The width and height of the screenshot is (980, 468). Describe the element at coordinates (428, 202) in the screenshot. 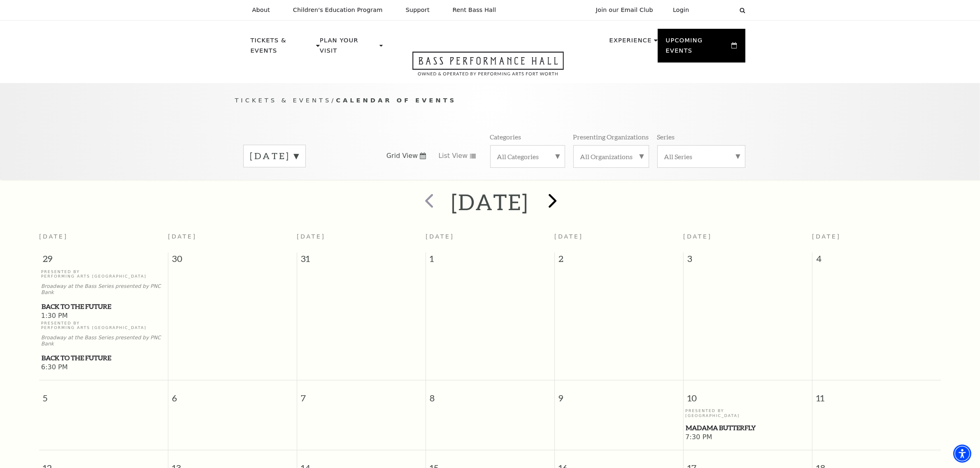

I see `button: prev` at that location.